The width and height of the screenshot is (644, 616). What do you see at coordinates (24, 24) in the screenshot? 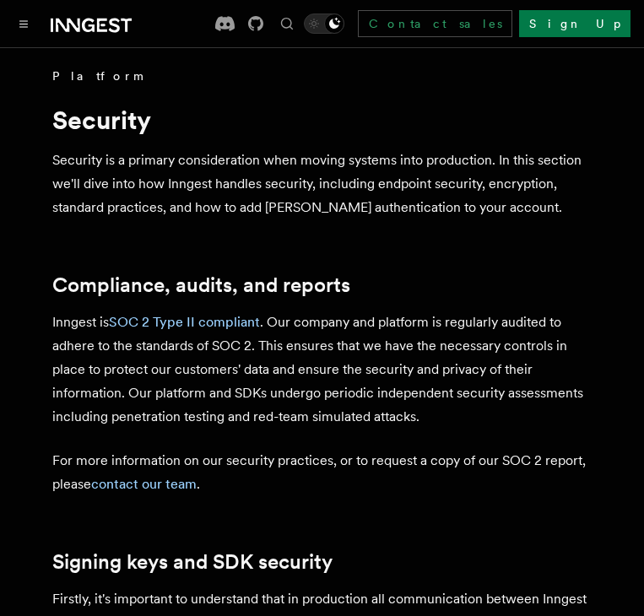
I see `button: Toggle navigation` at bounding box center [24, 24].